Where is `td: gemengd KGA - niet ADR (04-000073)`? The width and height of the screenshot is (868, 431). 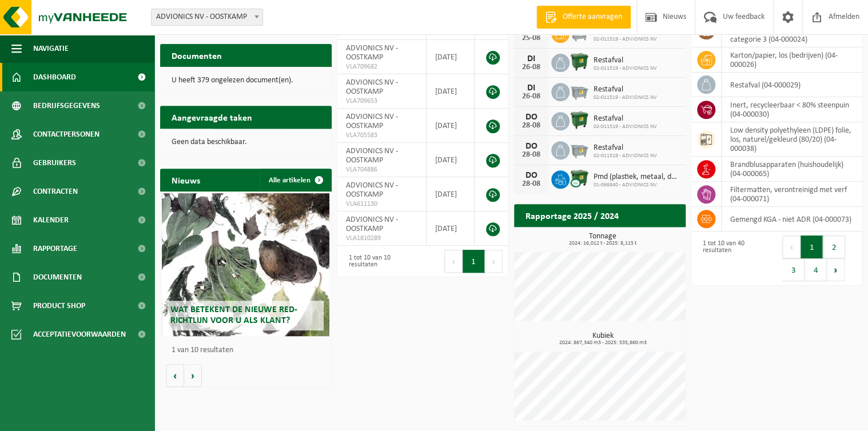 td: gemengd KGA - niet ADR (04-000073) is located at coordinates (792, 219).